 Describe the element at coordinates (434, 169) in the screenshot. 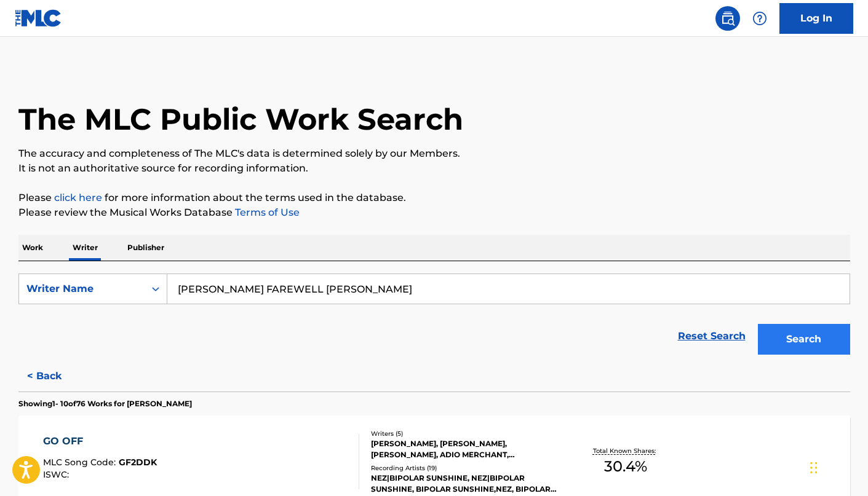

I see `p: It is not an authoritative source for recording information.` at that location.